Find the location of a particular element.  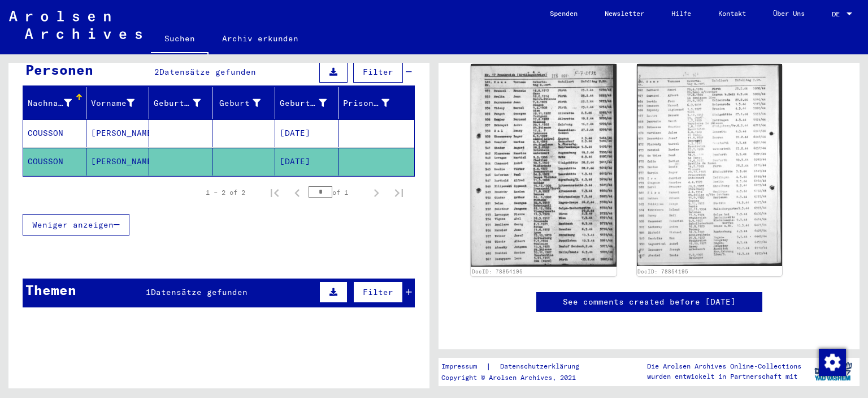

button: Weniger anzeigen is located at coordinates (76, 225).